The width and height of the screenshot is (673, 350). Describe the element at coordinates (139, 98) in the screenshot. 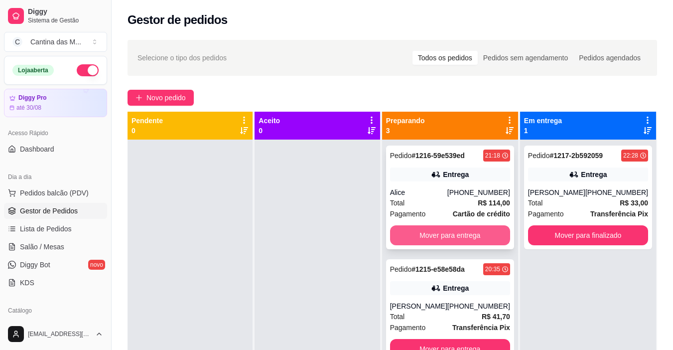

I see `span: plus` at that location.